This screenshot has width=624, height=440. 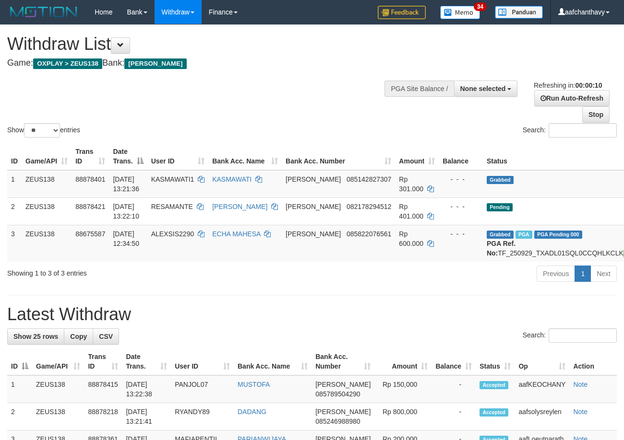 What do you see at coordinates (202, 390) in the screenshot?
I see `td: PANJOL07` at bounding box center [202, 390].